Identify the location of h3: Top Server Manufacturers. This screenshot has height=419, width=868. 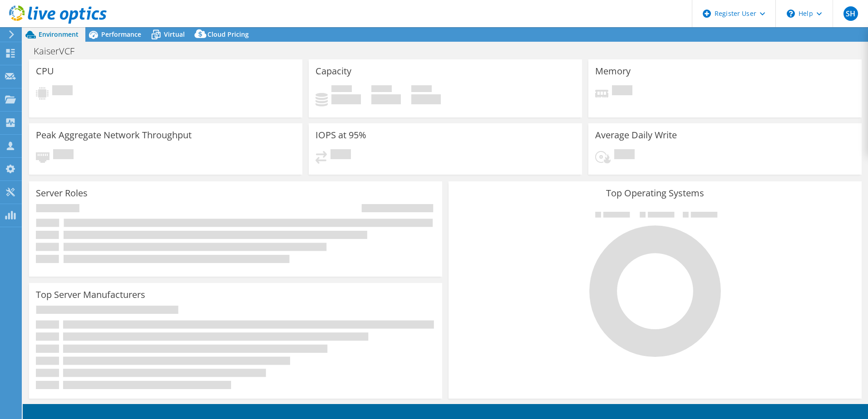
(90, 295).